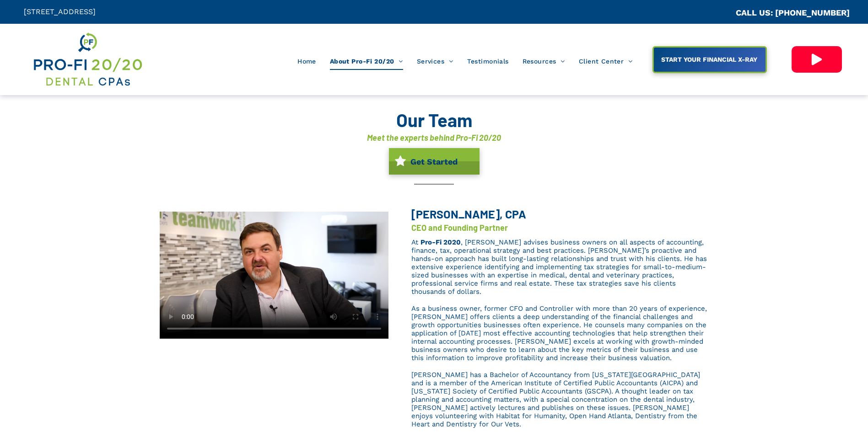 The height and width of the screenshot is (436, 868). I want to click on img: Get Dental CPA Consulting, Bookkeeping, & Bank Loans, so click(87, 59).